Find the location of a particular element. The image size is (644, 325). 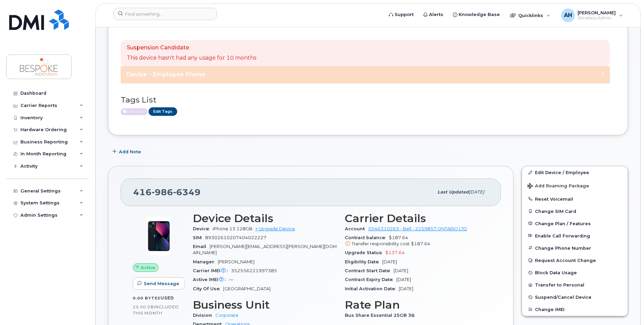

a: 0546310263 - Bell - 2259857 ONTARIO LTD is located at coordinates (418, 228).